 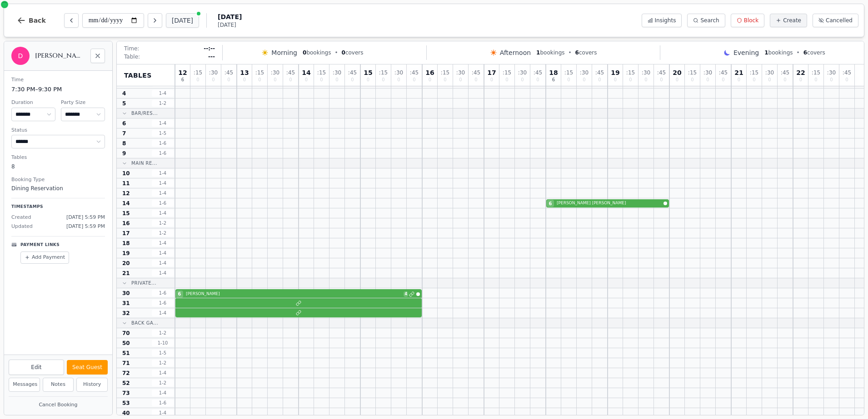 I want to click on button: Search, so click(x=706, y=20).